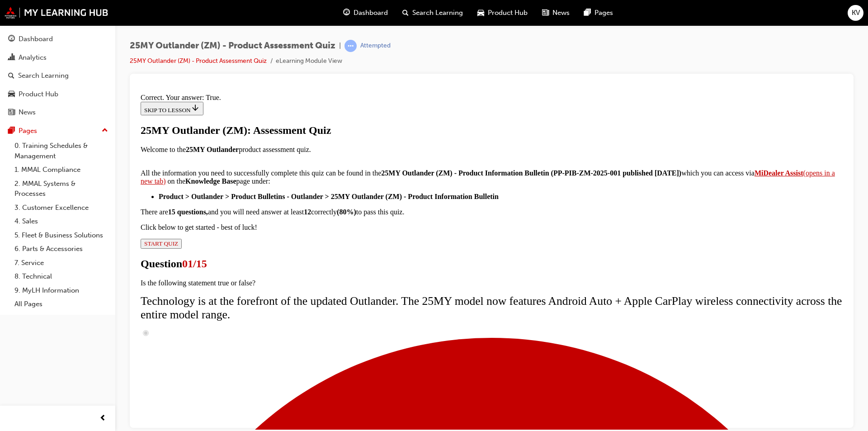 The height and width of the screenshot is (431, 868). I want to click on a: news-iconNews, so click(556, 13).